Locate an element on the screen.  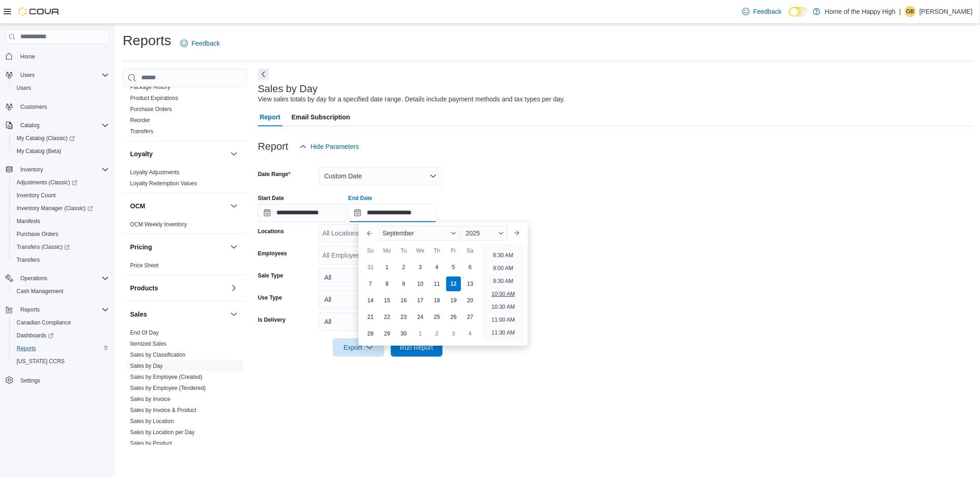
div: day-10 is located at coordinates (420, 284).